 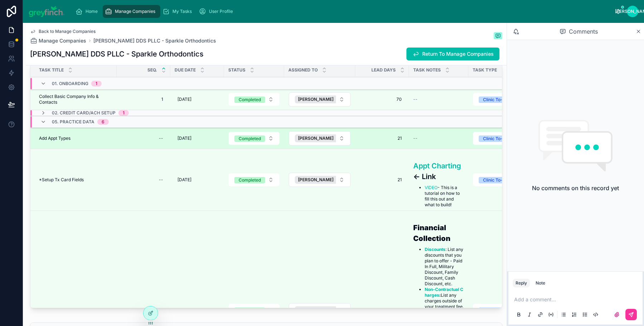 I want to click on a: Collect Basic Company Info & Contacts, so click(x=76, y=100).